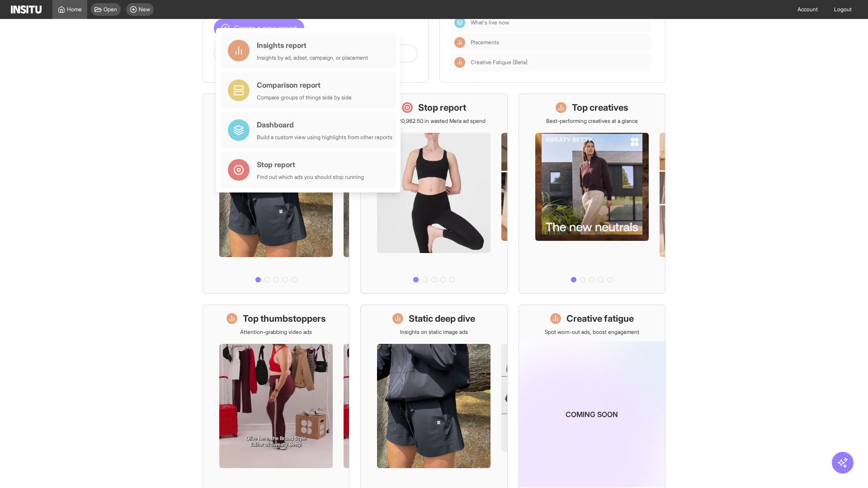 This screenshot has height=488, width=868. Describe the element at coordinates (75, 10) in the screenshot. I see `span: Home` at that location.